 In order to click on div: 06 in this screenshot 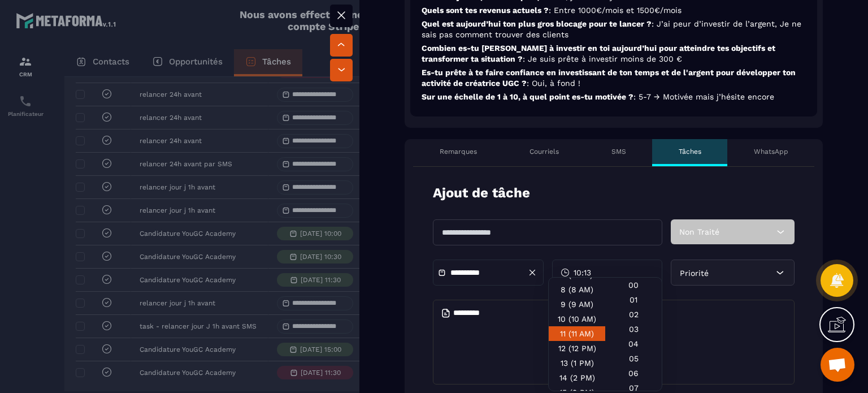, I will do `click(634, 373)`.